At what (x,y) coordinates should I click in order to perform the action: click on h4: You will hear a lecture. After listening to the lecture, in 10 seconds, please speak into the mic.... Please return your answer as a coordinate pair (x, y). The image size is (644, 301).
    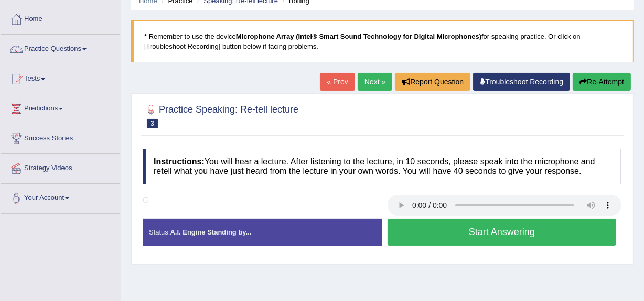
    Looking at the image, I should click on (382, 166).